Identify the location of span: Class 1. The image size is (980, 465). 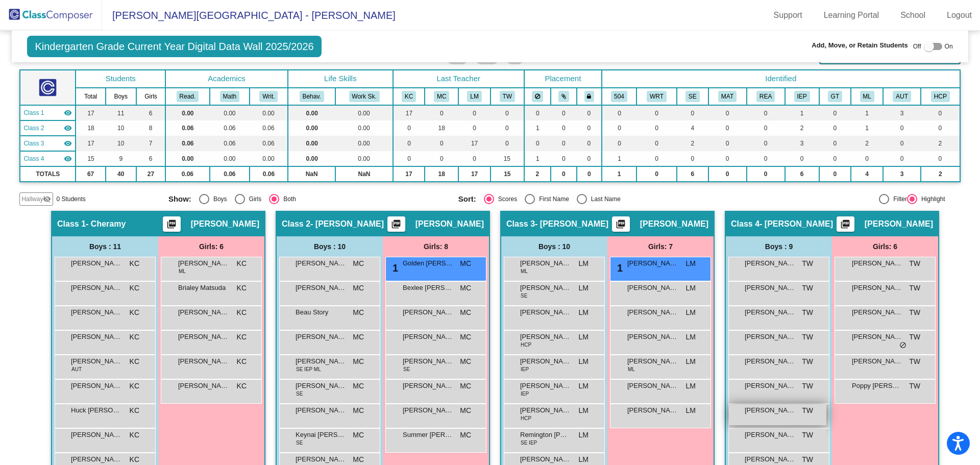
(72, 224).